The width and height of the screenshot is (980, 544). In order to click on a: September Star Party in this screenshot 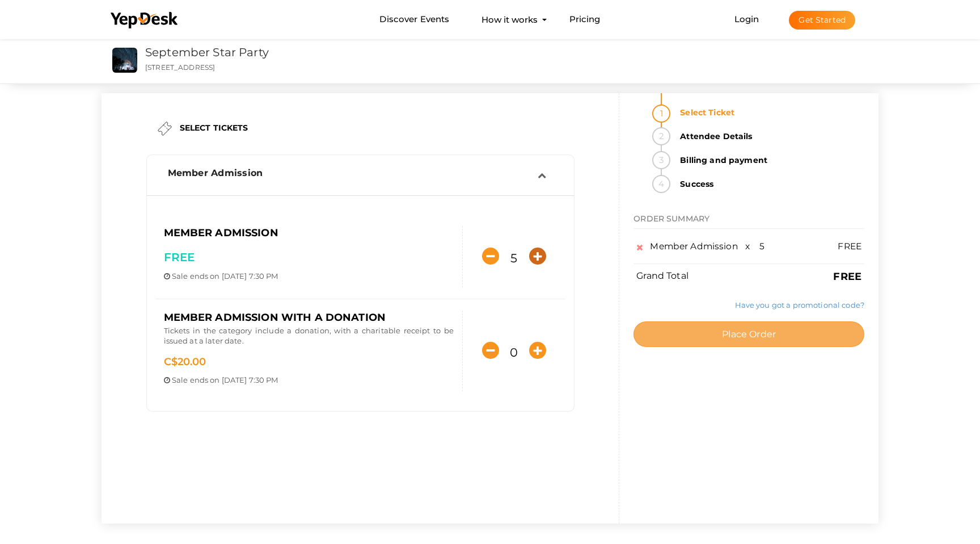, I will do `click(207, 52)`.